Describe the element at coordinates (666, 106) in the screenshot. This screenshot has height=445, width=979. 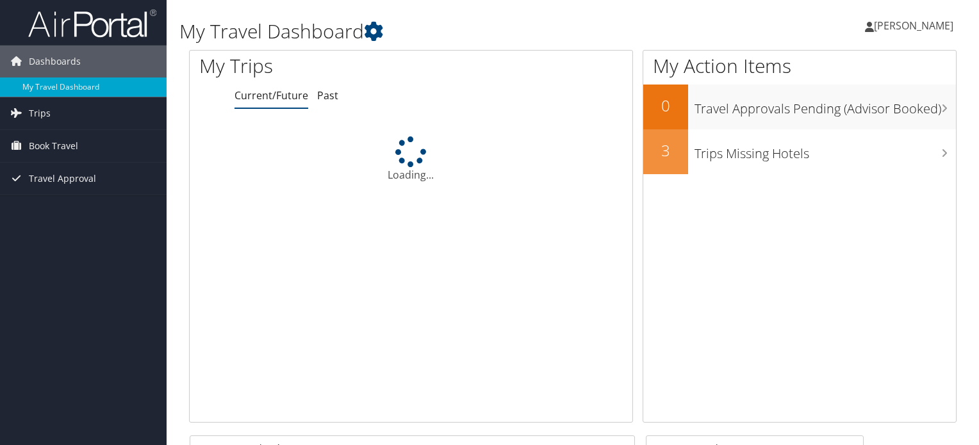
I see `h2: 0` at that location.